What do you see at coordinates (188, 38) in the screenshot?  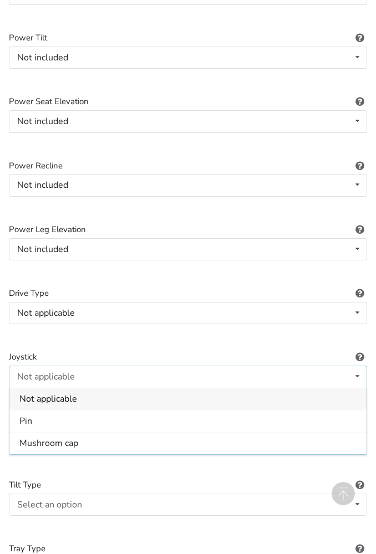 I see `label: Power Tilt` at bounding box center [188, 38].